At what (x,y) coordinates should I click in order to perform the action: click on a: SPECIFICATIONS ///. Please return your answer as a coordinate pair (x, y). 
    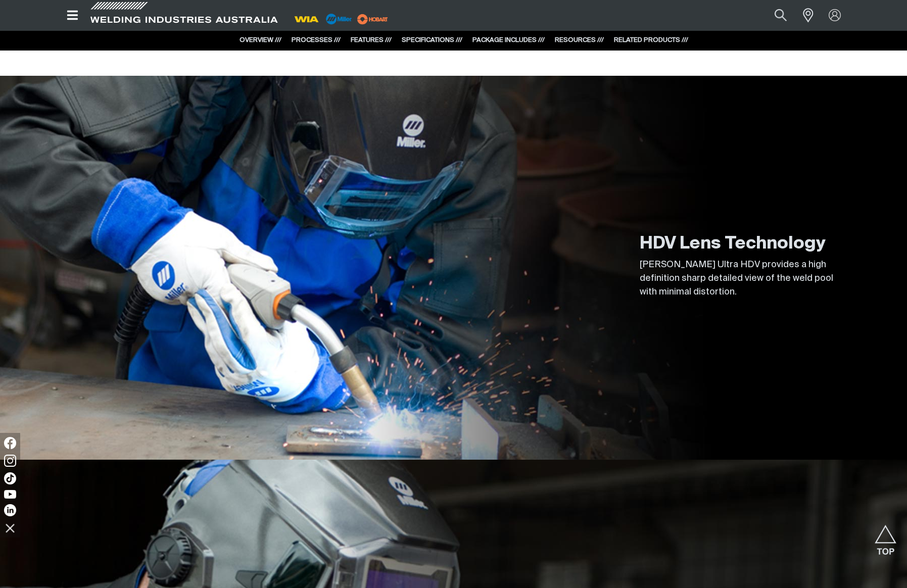
    Looking at the image, I should click on (432, 40).